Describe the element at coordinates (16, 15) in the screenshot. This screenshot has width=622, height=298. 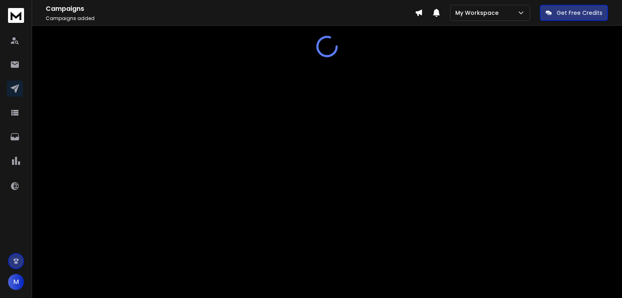
I see `img: logo` at that location.